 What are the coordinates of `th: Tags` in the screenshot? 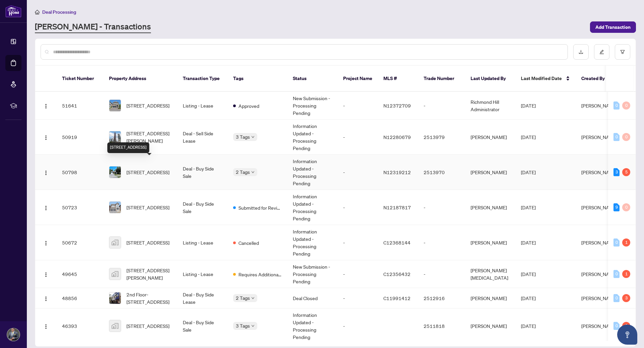 It's located at (258, 79).